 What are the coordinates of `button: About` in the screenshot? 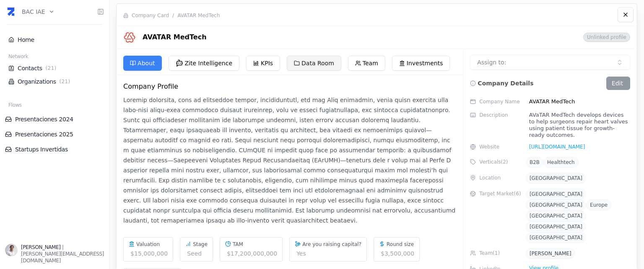 It's located at (142, 63).